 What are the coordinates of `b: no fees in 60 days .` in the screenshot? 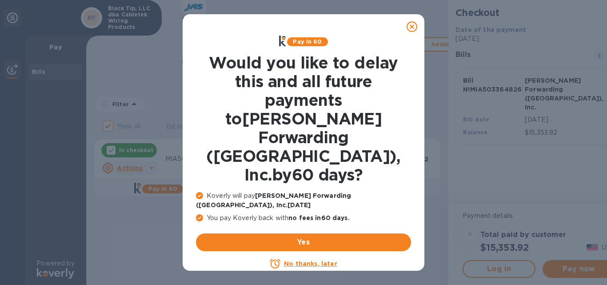 It's located at (319, 218).